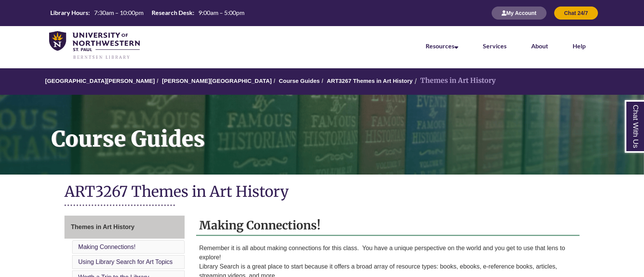 The height and width of the screenshot is (277, 644). I want to click on h2: Making Connections!, so click(387, 226).